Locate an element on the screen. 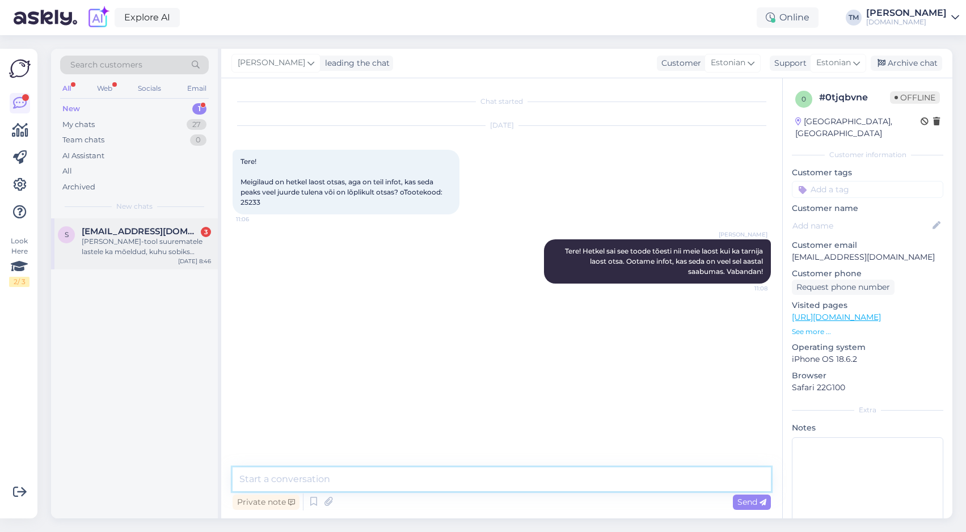  div: TM is located at coordinates (854, 18).